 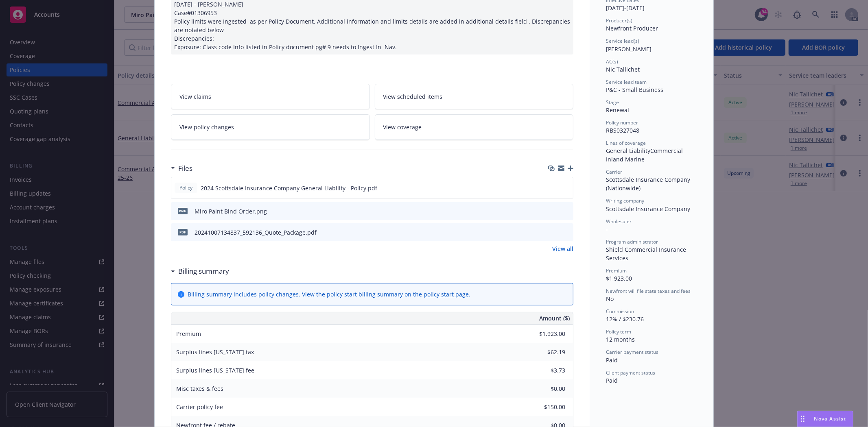 I want to click on div: 20241007134837_592136_Quote_Package.pdf, so click(x=255, y=233).